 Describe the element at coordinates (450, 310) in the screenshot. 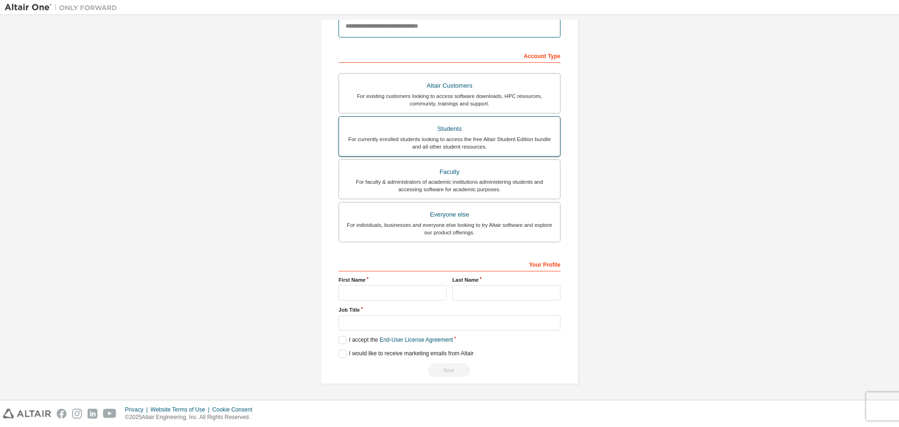

I see `label: Job Title` at that location.